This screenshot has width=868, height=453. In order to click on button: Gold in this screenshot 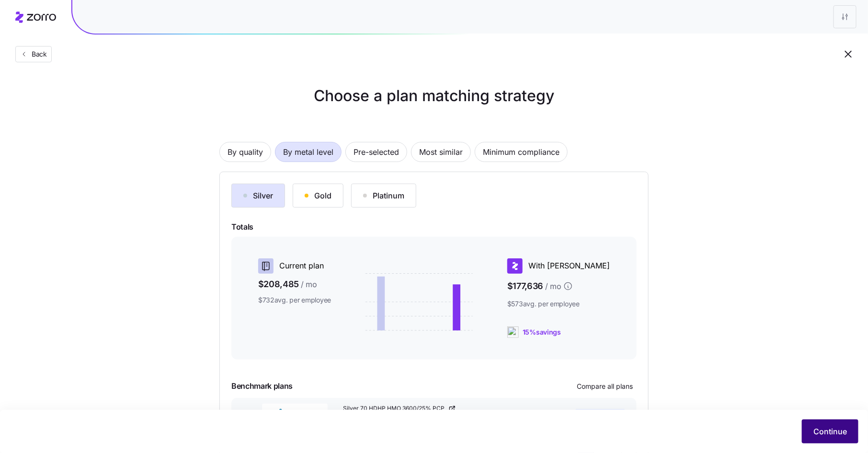, I will do `click(318, 196)`.